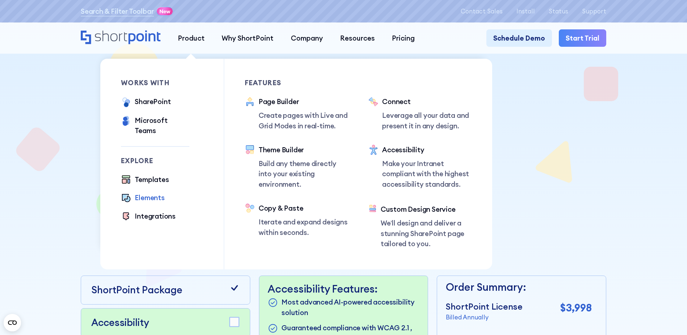 This screenshot has height=335, width=687. I want to click on p: Billed Annually, so click(484, 317).